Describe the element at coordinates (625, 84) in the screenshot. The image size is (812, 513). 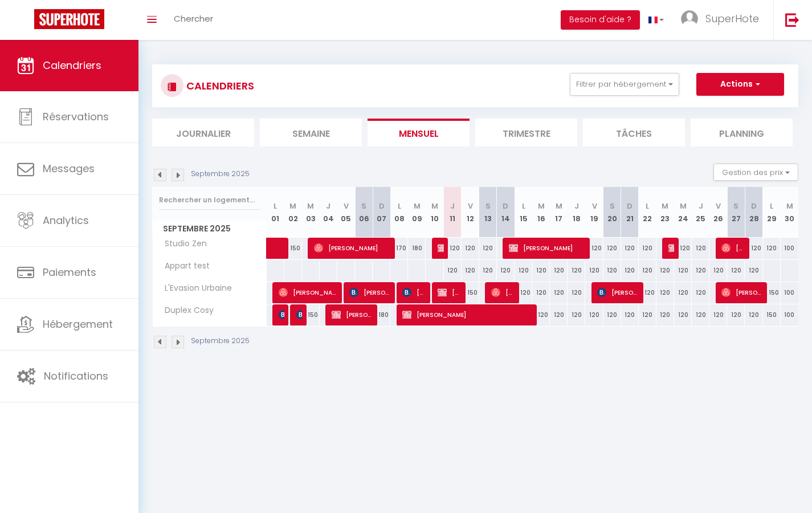
I see `button: Filtrer par hébergement` at that location.